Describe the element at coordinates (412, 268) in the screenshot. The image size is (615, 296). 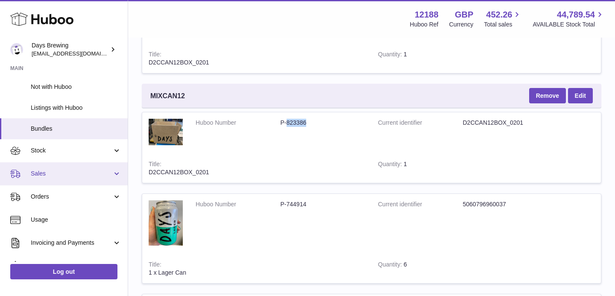
I see `td: 6` at that location.